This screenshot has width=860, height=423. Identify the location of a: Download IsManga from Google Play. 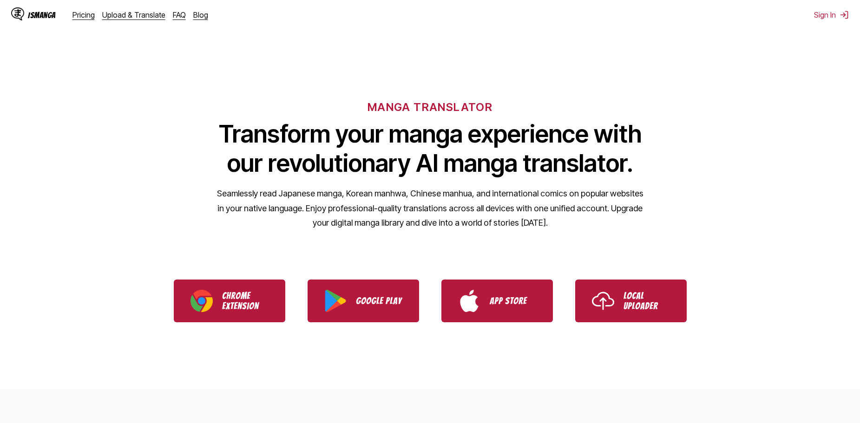
(363, 301).